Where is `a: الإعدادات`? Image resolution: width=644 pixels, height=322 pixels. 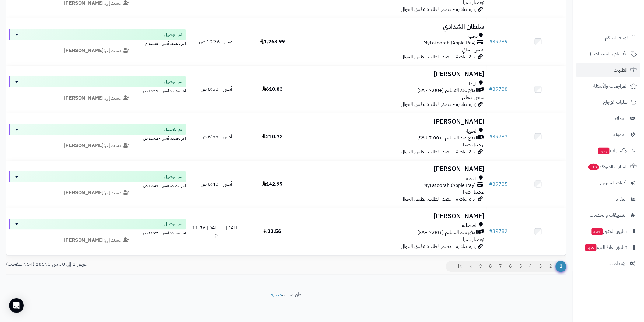 a: الإعدادات is located at coordinates (608, 264).